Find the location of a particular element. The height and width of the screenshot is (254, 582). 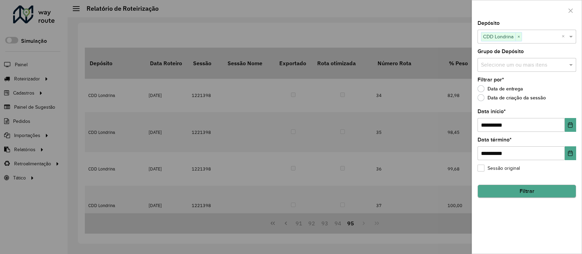

label: Sessão original is located at coordinates (499, 168).